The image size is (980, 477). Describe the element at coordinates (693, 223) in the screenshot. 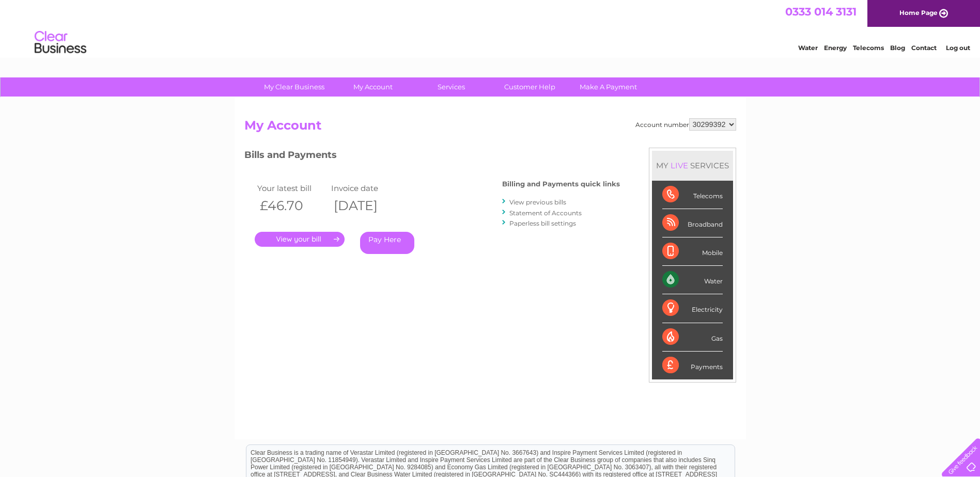

I see `div: Broadband` at that location.